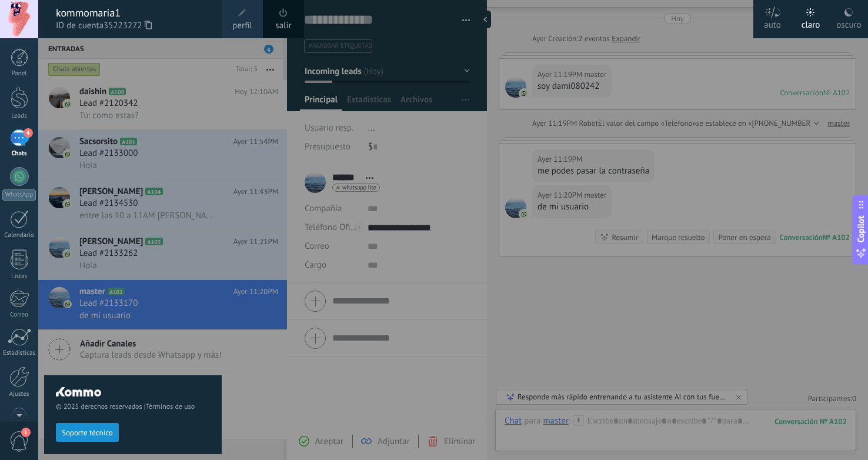 Image resolution: width=868 pixels, height=460 pixels. I want to click on div: claro, so click(811, 23).